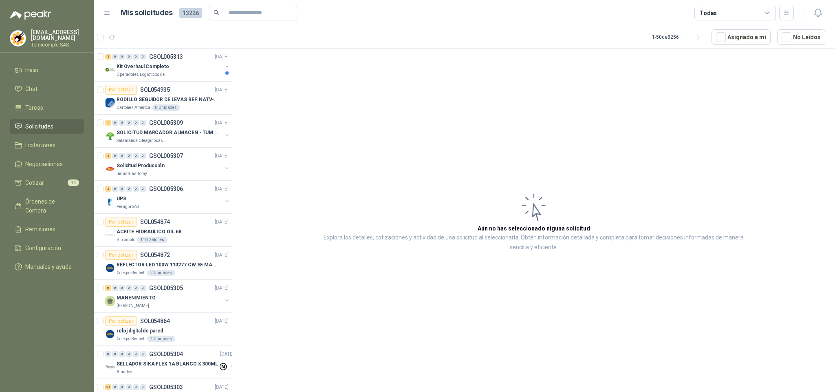  I want to click on p: GSOL005313, so click(166, 57).